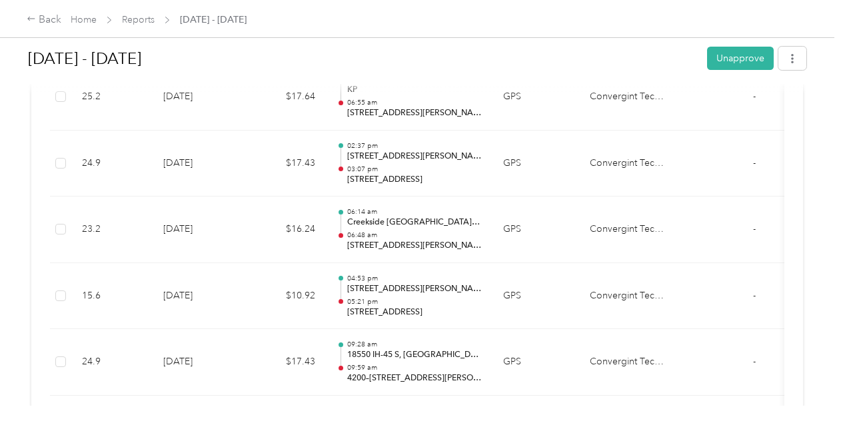 The height and width of the screenshot is (429, 841). I want to click on p: 03:07 pm, so click(415, 169).